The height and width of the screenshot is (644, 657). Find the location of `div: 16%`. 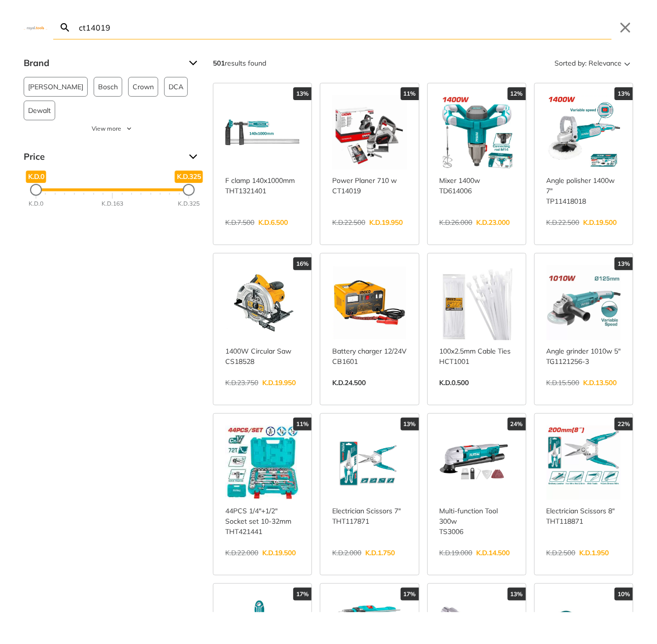

div: 16% is located at coordinates (302, 264).